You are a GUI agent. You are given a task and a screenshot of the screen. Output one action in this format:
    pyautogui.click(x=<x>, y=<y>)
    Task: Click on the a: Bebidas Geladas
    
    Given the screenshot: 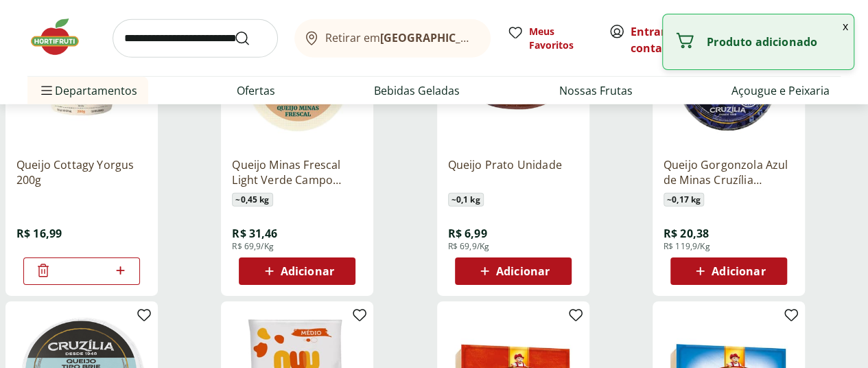 What is the action you would take?
    pyautogui.click(x=417, y=91)
    